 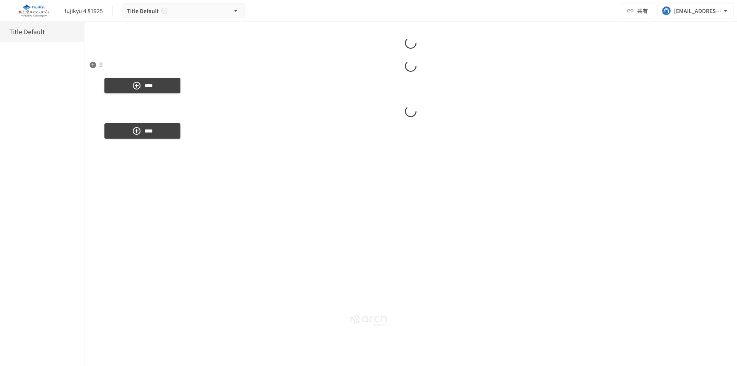 What do you see at coordinates (27, 32) in the screenshot?
I see `h6: Title Default` at bounding box center [27, 32].